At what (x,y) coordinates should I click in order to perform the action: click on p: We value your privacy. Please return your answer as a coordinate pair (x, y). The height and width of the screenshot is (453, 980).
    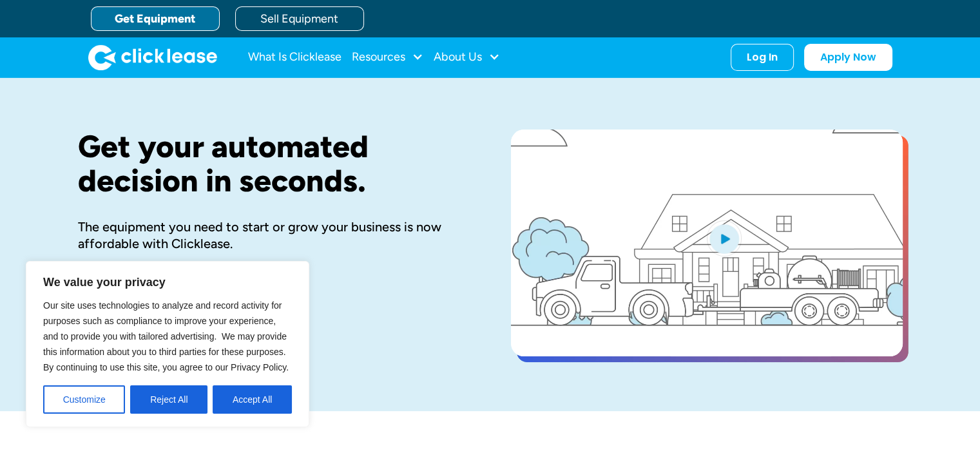
    Looking at the image, I should click on (167, 282).